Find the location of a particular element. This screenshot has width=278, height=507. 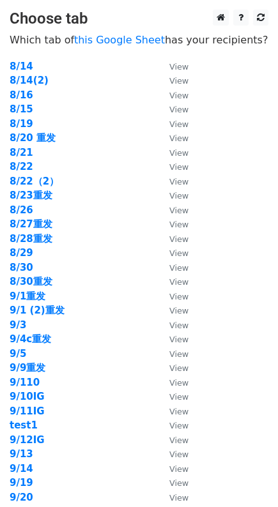

strong: 9/9重发 is located at coordinates (27, 368).